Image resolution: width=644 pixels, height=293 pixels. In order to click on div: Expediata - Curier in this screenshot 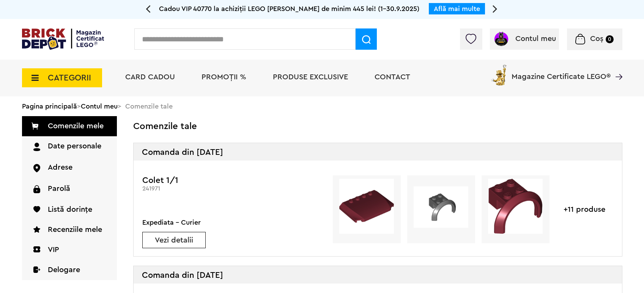, I will do `click(174, 223)`.